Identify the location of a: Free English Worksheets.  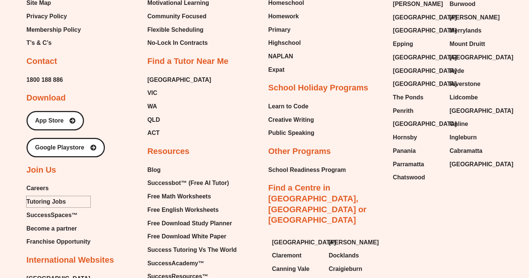
(192, 210).